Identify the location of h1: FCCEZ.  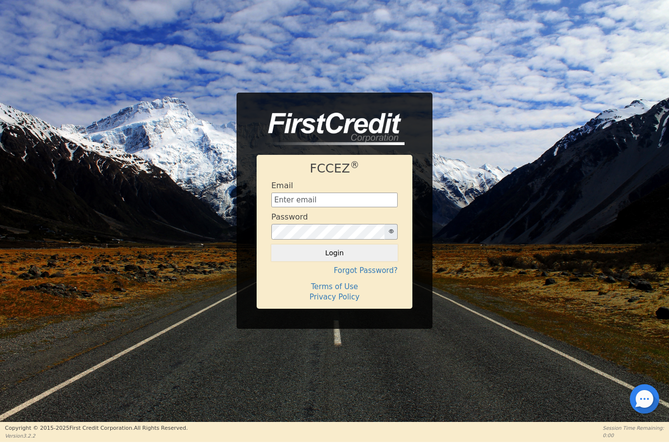
(334, 168).